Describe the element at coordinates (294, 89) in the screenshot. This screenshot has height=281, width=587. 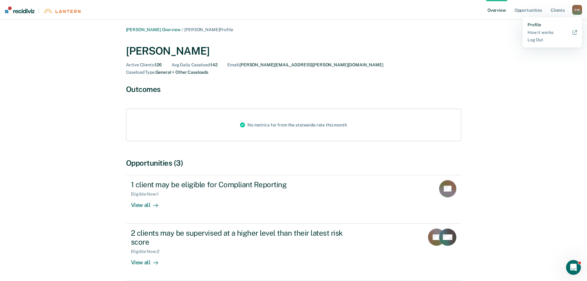
I see `div: Outcomes` at that location.